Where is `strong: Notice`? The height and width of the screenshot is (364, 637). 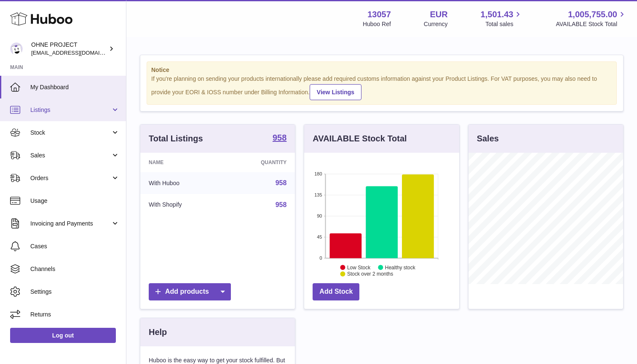 strong: Notice is located at coordinates (382, 70).